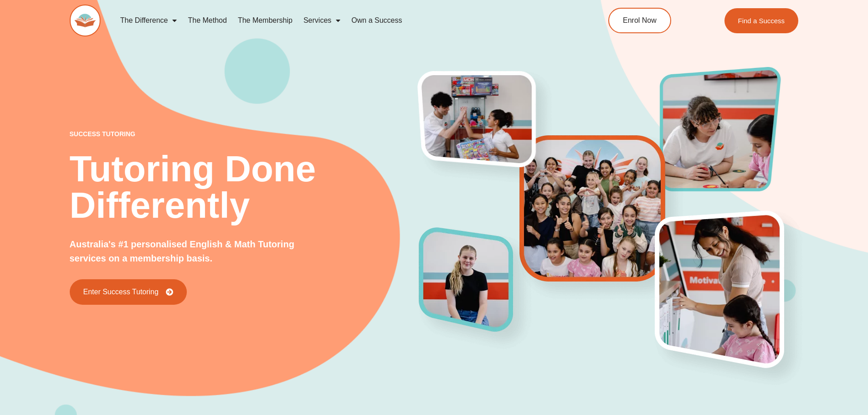 The image size is (868, 415). What do you see at coordinates (322, 21) in the screenshot?
I see `a: Services` at bounding box center [322, 21].